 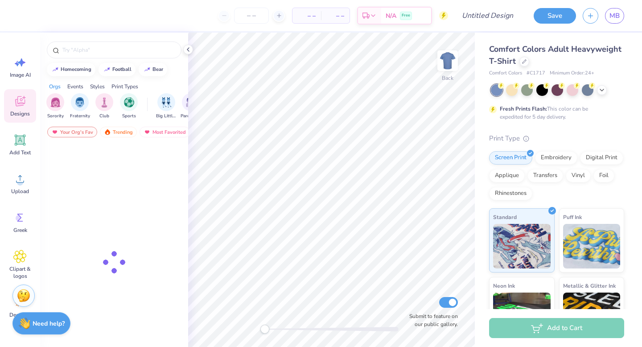 What do you see at coordinates (572, 73) in the screenshot?
I see `span: Minimum Order: 24 +` at bounding box center [572, 73].